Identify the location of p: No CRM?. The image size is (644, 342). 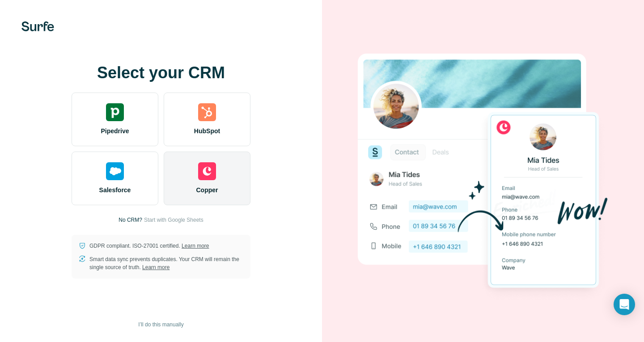
(130, 220).